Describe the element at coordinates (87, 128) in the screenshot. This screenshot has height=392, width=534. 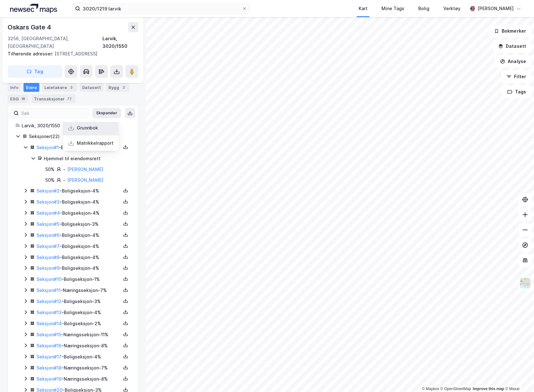
I see `div: Grunnbok` at that location.